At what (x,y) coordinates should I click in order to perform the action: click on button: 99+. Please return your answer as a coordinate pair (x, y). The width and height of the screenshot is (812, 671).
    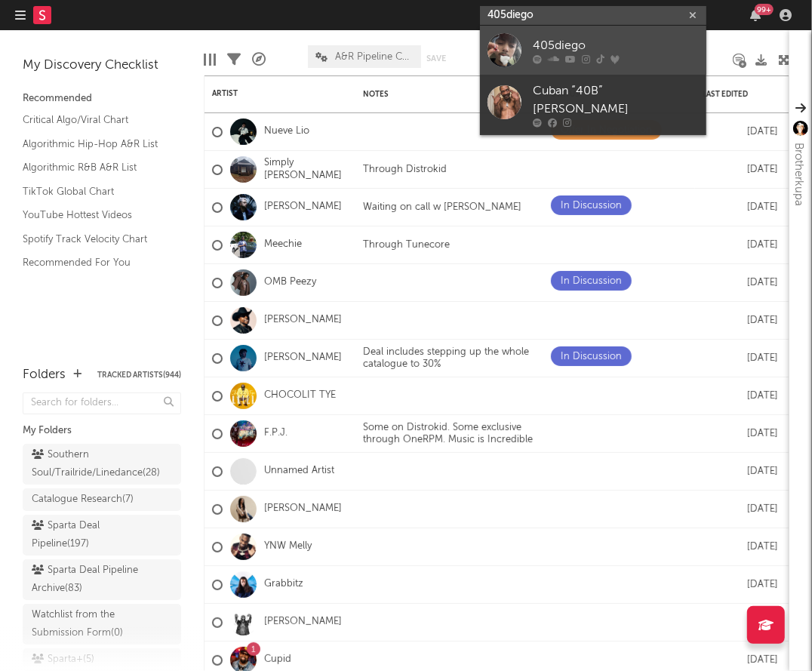
    Looking at the image, I should click on (755, 15).